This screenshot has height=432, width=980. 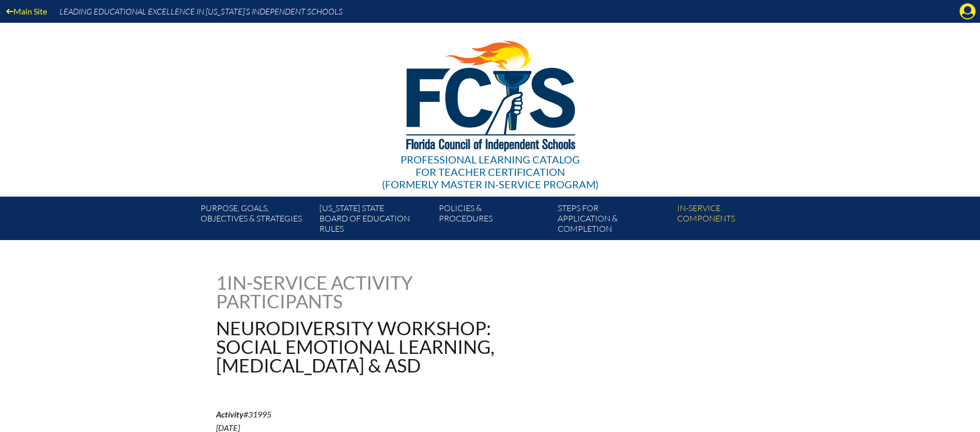 What do you see at coordinates (613, 221) in the screenshot?
I see `a: Steps forapplication & completion` at bounding box center [613, 221].